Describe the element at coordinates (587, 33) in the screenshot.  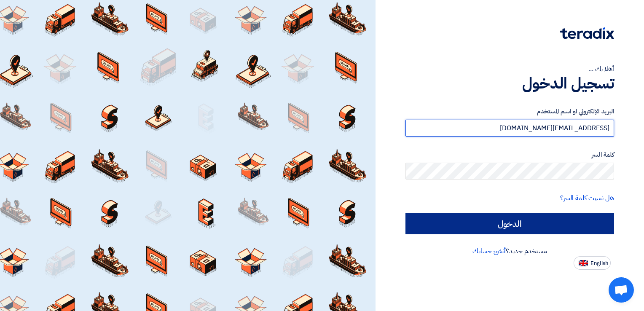
I see `img: Teradix logo` at that location.